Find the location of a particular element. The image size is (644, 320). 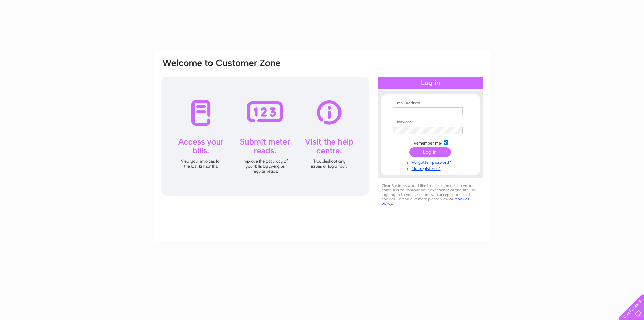

th: Password: is located at coordinates (430, 122).